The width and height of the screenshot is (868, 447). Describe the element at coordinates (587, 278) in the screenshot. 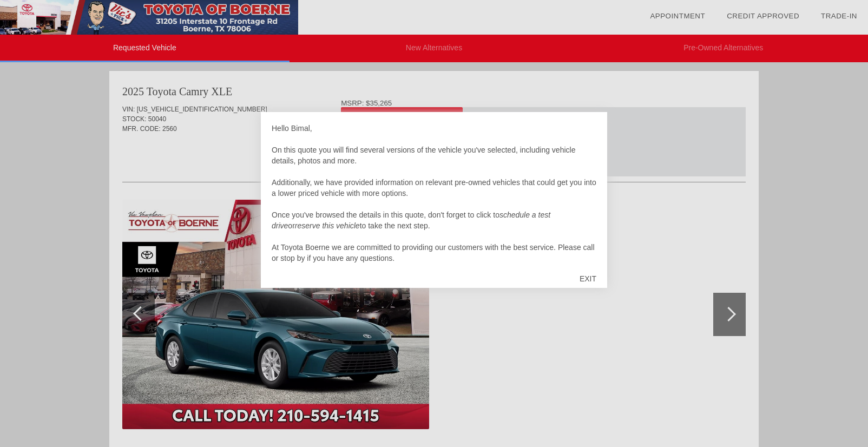

I see `div: EXIT` at that location.